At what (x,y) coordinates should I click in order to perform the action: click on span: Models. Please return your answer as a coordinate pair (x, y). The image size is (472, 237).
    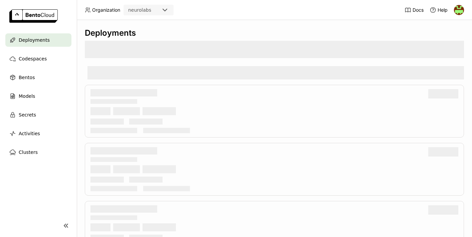
    Looking at the image, I should click on (27, 96).